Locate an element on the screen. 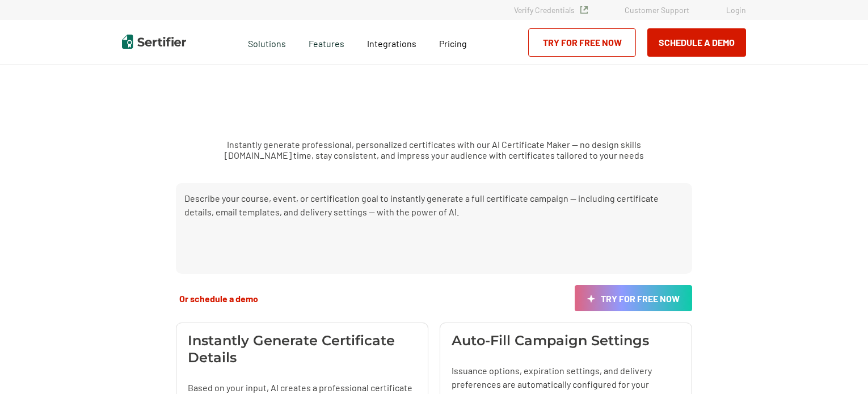 Image resolution: width=868 pixels, height=394 pixels. a: Try for free now is located at coordinates (633, 299).